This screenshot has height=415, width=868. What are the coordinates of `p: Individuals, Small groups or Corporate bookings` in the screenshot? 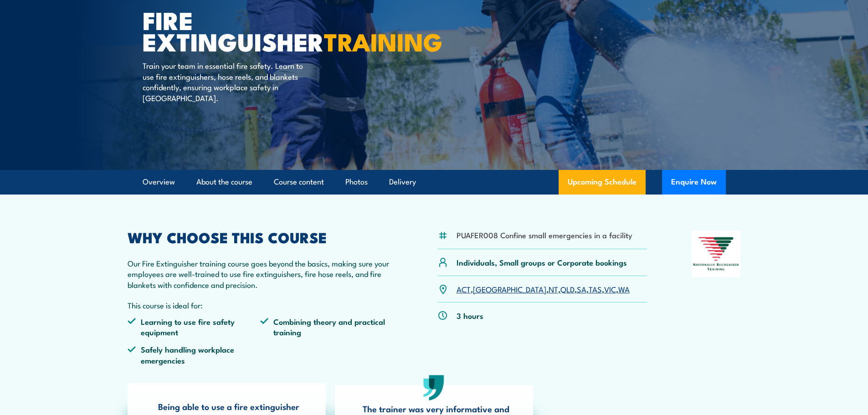 It's located at (542, 262).